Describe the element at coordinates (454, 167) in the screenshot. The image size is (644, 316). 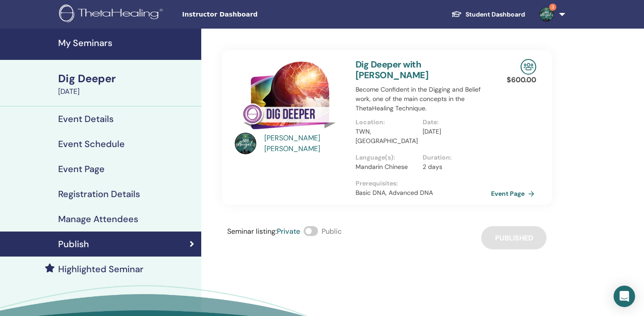
I see `p: 2 days` at that location.